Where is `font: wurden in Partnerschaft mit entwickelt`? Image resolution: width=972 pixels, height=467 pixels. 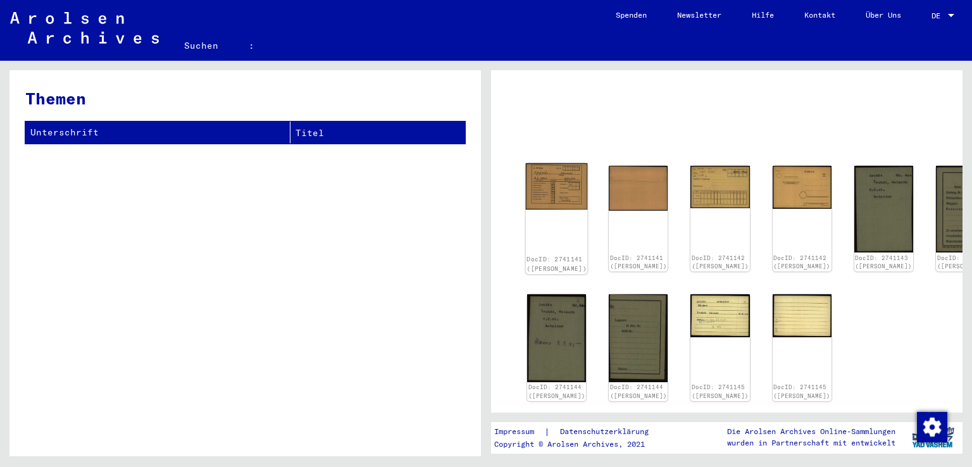
font: wurden in Partnerschaft mit entwickelt is located at coordinates (811, 442).